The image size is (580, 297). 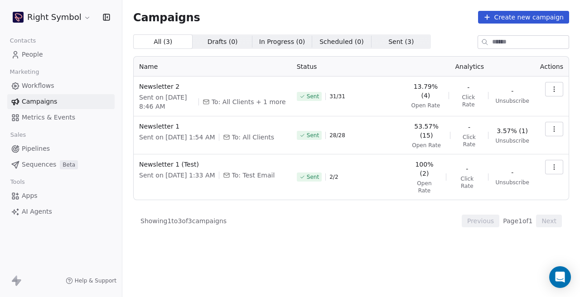 I want to click on span: Pipelines, so click(x=36, y=149).